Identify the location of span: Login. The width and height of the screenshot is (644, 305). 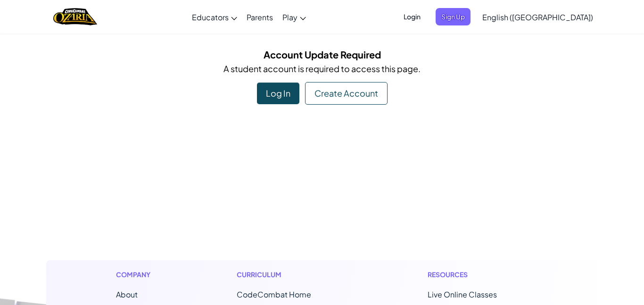
(412, 17).